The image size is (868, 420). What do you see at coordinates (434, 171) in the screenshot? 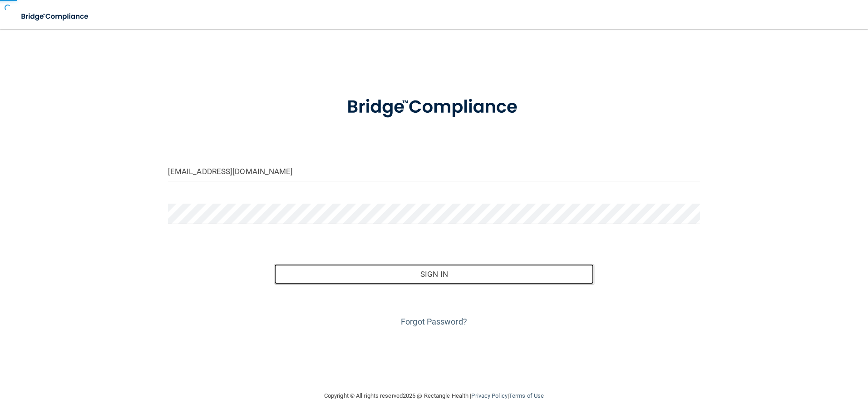
I see `input: Email` at bounding box center [434, 171].